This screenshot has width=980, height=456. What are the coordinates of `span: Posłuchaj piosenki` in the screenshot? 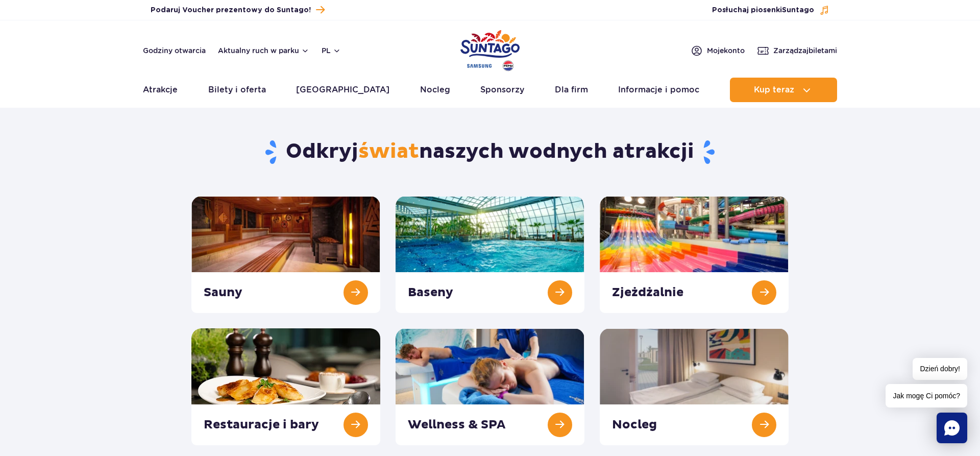 It's located at (763, 10).